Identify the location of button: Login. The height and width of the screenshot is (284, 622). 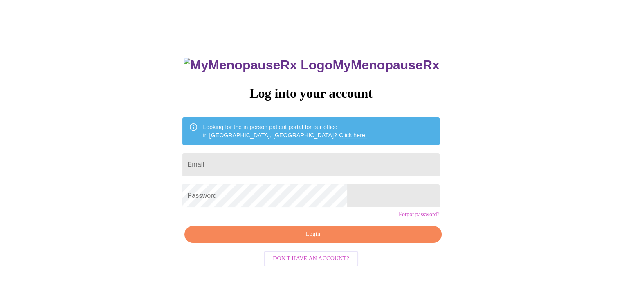
(313, 234).